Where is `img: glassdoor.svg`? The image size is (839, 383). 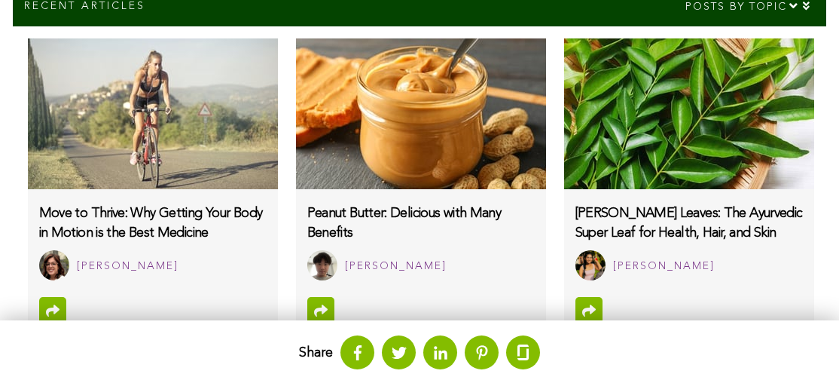
img: glassdoor.svg is located at coordinates (523, 352).